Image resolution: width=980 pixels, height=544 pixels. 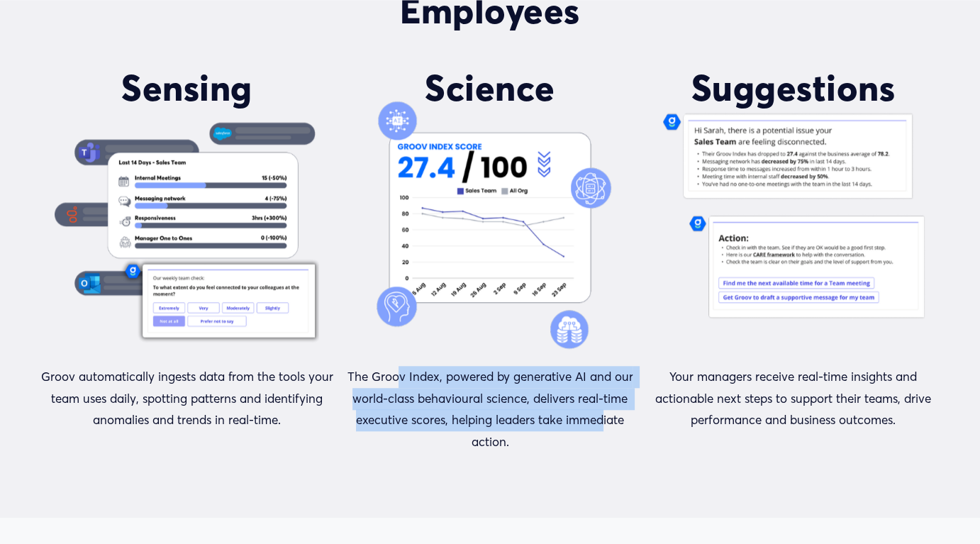 I want to click on p: Groov automatically ingests data from the tools your team uses daily, spotting patterns and ident..., so click(x=187, y=399).